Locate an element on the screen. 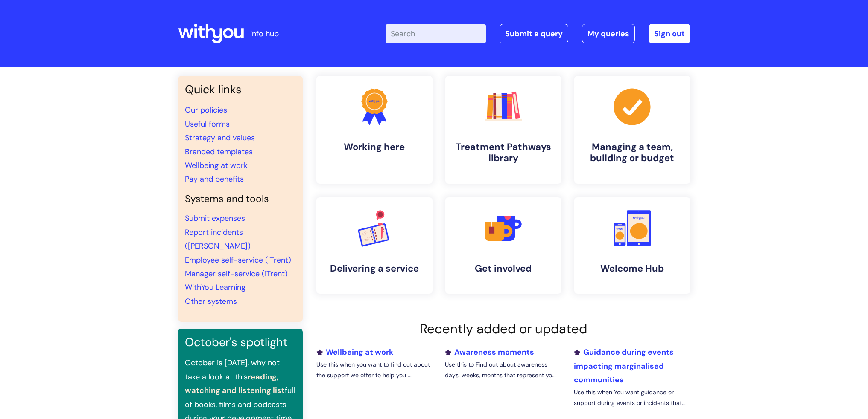  a: Treatment Pathways library is located at coordinates (503, 130).